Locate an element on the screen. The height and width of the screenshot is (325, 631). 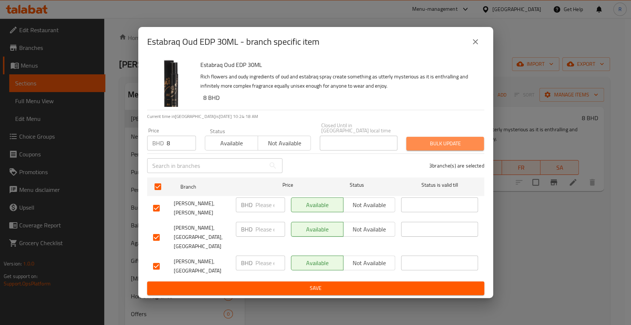
h6: 8 BHD is located at coordinates (341, 98).